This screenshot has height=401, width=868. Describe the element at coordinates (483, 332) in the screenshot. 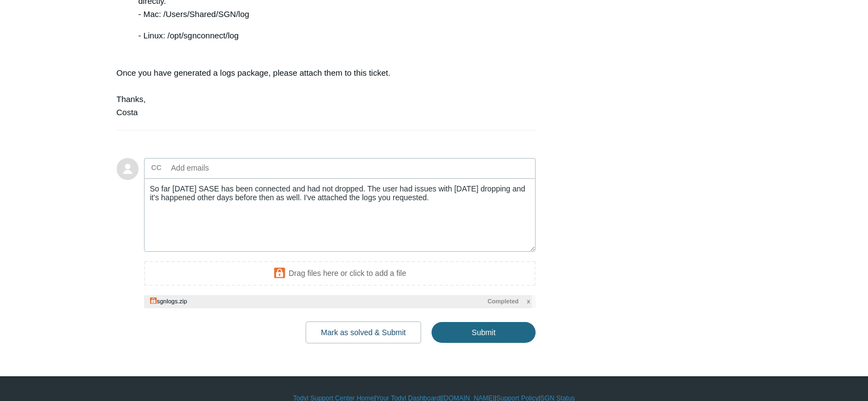

I see `input: Submit` at that location.